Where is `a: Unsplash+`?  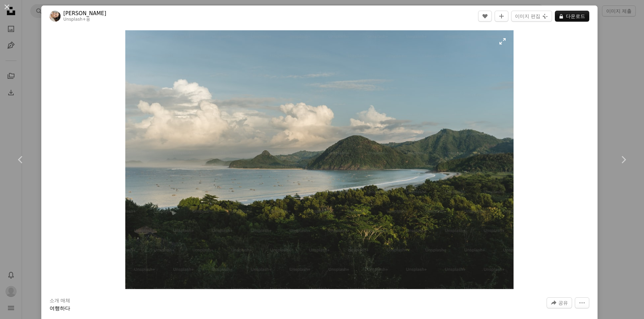 a: Unsplash+ is located at coordinates (75, 19).